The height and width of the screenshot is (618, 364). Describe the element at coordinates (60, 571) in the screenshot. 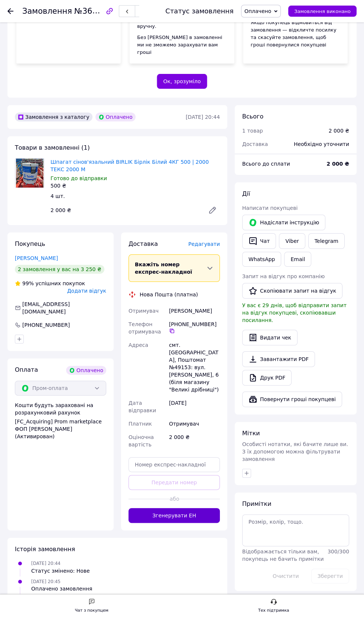

I see `div: Статус змінено: Нове` at that location.